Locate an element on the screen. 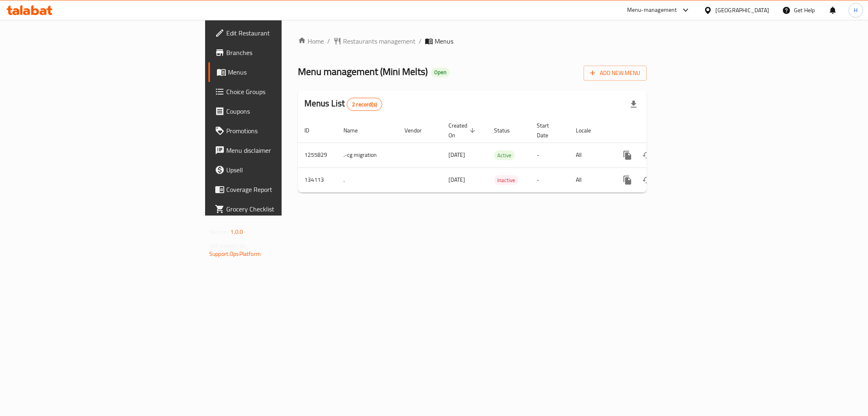 This screenshot has width=868, height=416. a: Menus is located at coordinates (279, 72).